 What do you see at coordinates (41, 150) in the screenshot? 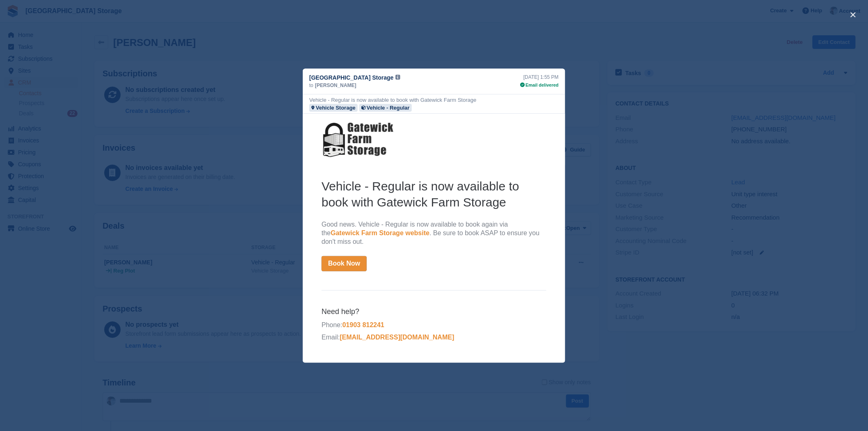
I see `a: Book Now` at bounding box center [41, 150].